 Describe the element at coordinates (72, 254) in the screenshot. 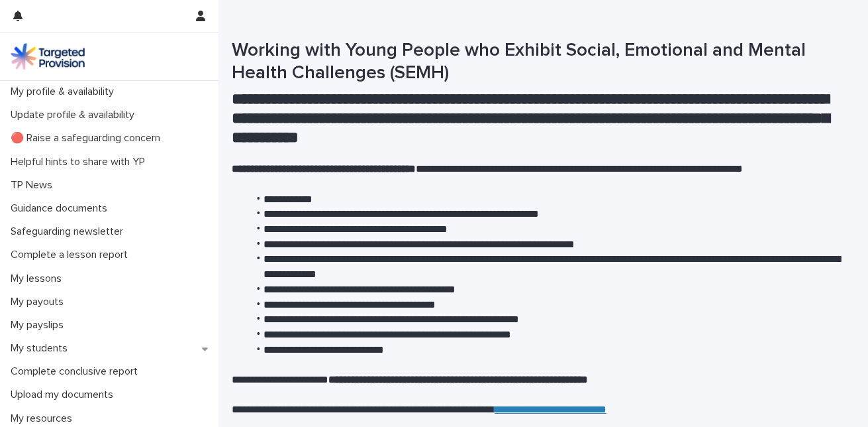

I see `p: Complete a lesson report` at that location.